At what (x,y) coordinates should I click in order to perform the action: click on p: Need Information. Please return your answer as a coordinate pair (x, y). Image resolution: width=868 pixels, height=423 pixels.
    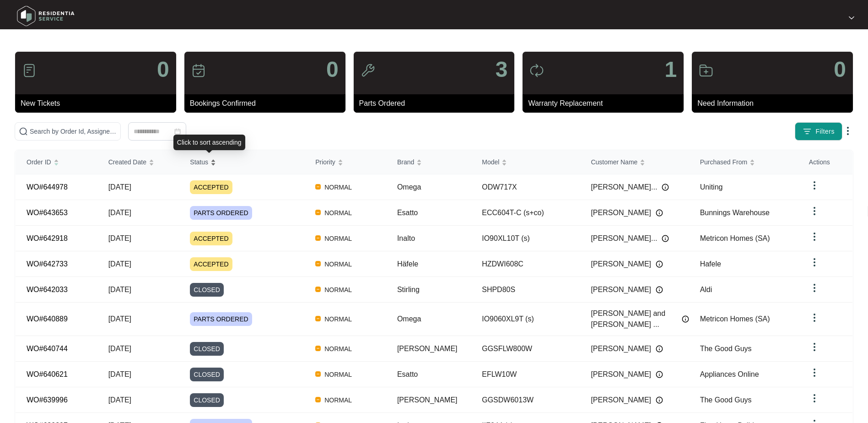
    Looking at the image, I should click on (775, 104).